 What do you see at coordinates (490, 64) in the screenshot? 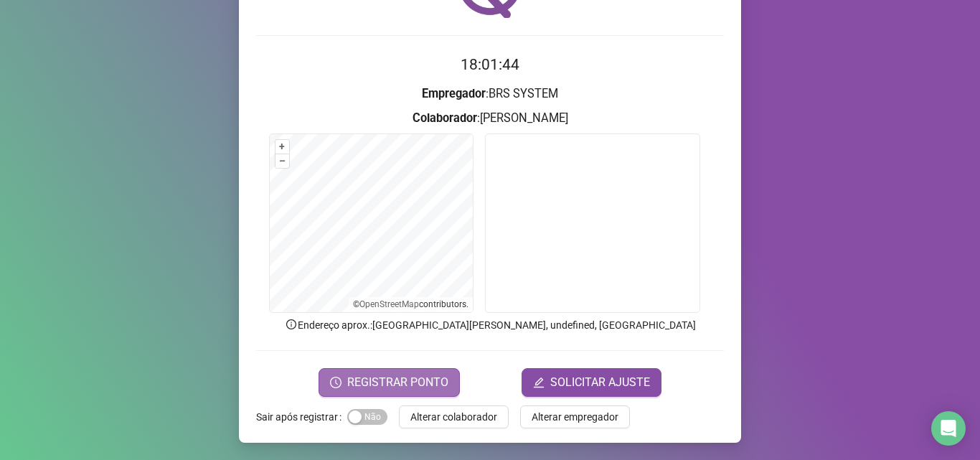
I see `time: 18:01:44` at bounding box center [490, 64].